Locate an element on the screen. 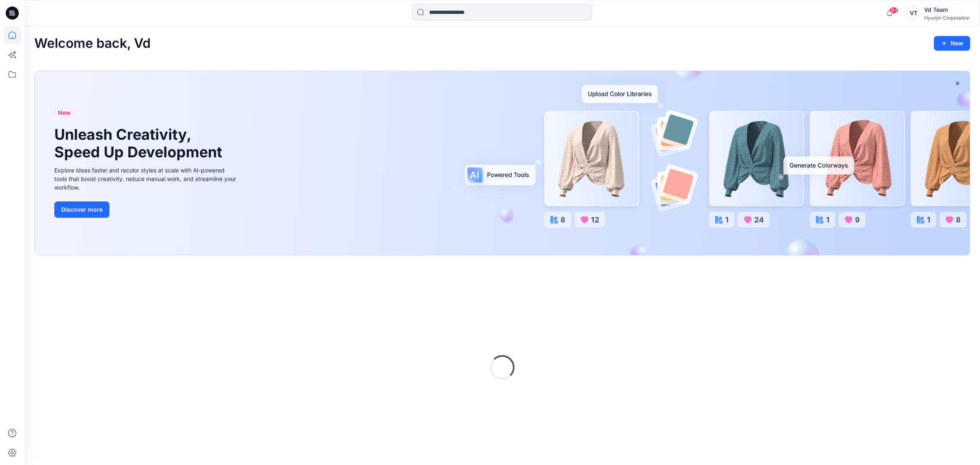 The width and height of the screenshot is (980, 465). h1: Unleash Creativity, Speed Up Development is located at coordinates (140, 144).